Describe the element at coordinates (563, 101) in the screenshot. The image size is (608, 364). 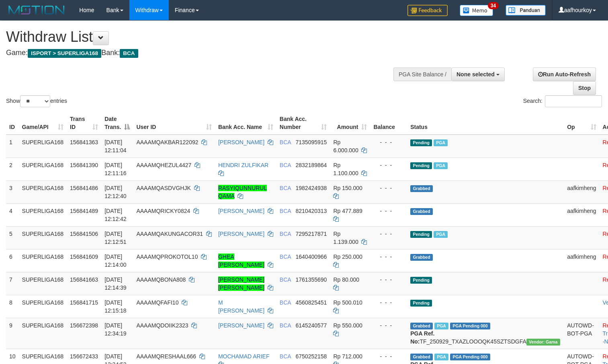
I see `label: Search:` at that location.